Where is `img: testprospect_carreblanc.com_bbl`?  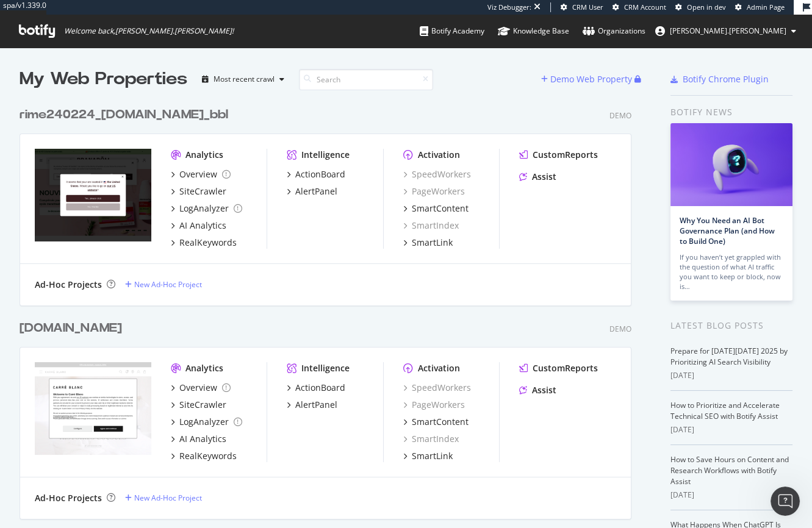 img: testprospect_carreblanc.com_bbl is located at coordinates (93, 409).